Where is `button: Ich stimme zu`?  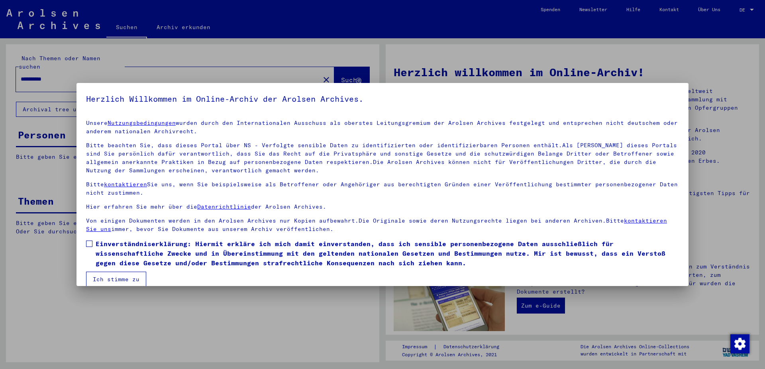 button: Ich stimme zu is located at coordinates (116, 279).